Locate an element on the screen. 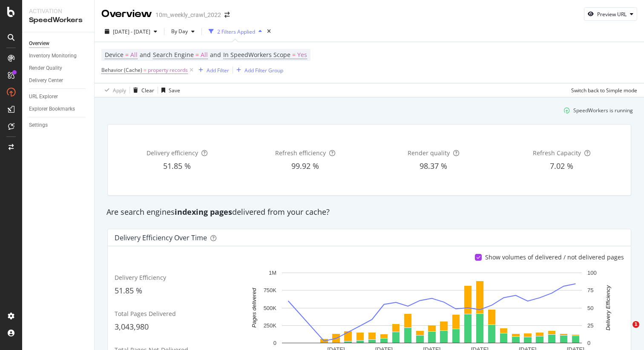  span: Yes is located at coordinates (302, 55).